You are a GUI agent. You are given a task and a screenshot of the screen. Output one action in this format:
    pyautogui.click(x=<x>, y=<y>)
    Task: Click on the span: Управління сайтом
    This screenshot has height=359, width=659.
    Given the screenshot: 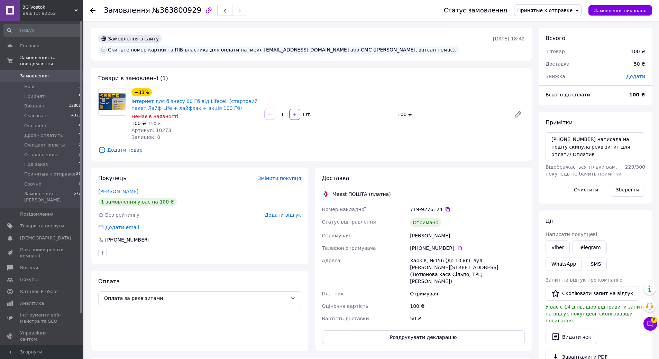 What is the action you would take?
    pyautogui.click(x=42, y=337)
    